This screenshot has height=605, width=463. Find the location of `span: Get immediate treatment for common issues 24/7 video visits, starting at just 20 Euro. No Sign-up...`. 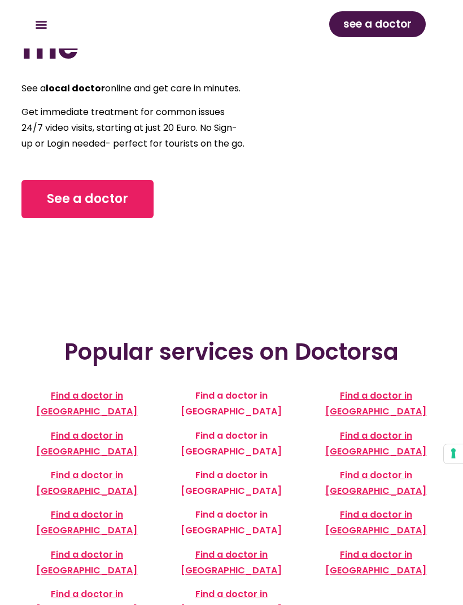

span: Get immediate treatment for common issues 24/7 video visits, starting at just 20 Euro. No Sign-up... is located at coordinates (133, 127).